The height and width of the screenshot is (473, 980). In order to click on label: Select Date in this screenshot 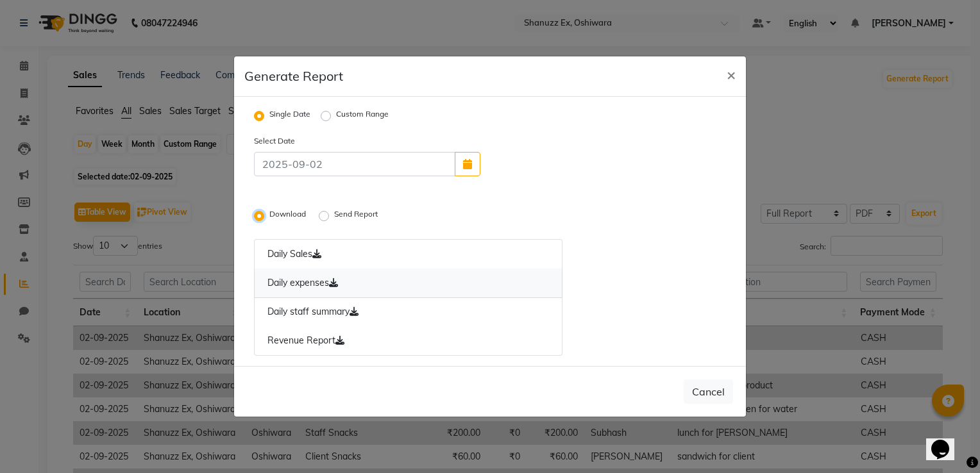, I will do `click(306, 142)`.